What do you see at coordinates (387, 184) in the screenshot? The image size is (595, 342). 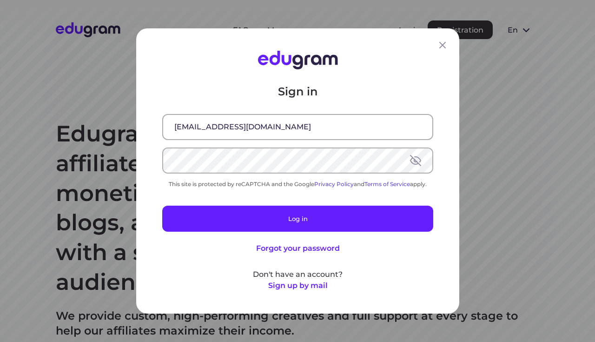 I see `a: Terms of Service` at bounding box center [387, 184].